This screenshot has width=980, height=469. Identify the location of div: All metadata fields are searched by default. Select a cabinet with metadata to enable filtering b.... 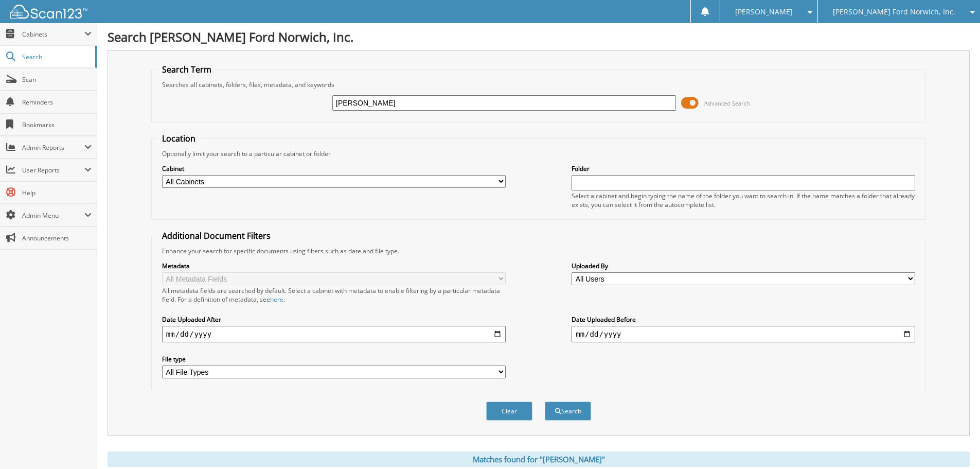
(334, 295).